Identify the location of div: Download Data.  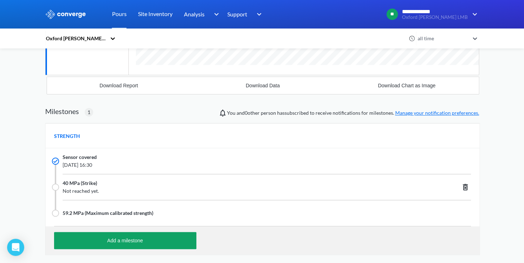
(263, 85).